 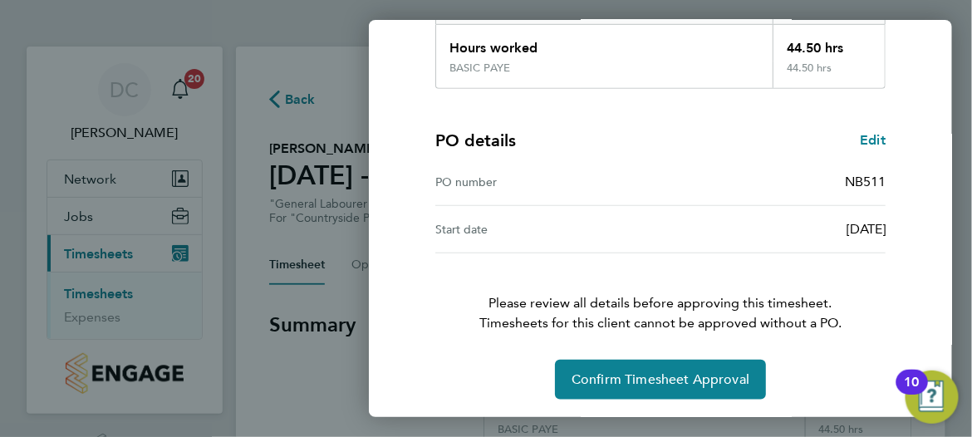 I want to click on div: 10, so click(x=912, y=393).